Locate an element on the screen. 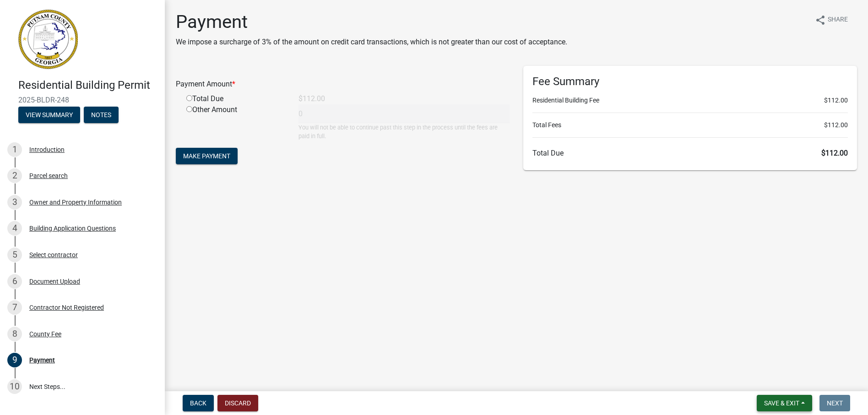  div: 6 is located at coordinates (15, 282).